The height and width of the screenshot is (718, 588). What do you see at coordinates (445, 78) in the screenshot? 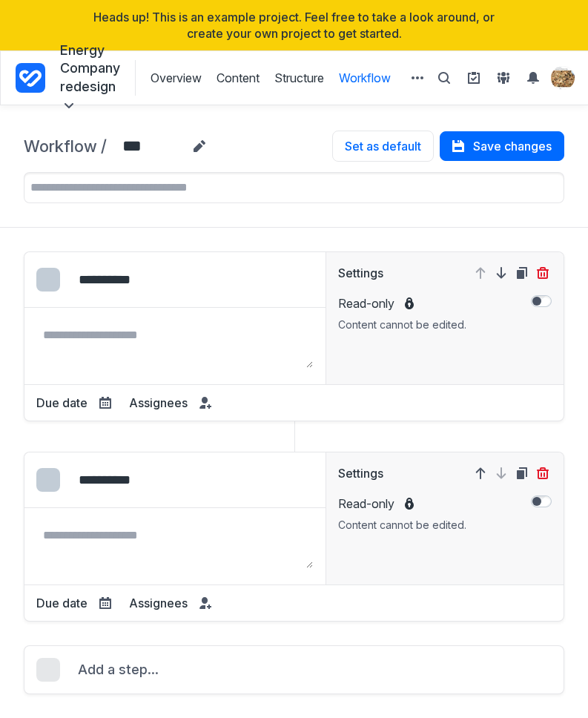
I see `button: Toggle search bar` at bounding box center [445, 78].